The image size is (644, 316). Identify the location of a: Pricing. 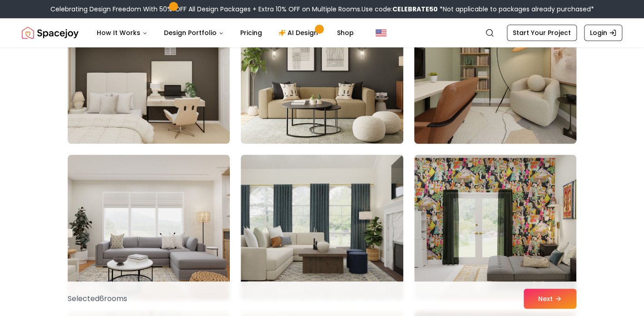
(251, 33).